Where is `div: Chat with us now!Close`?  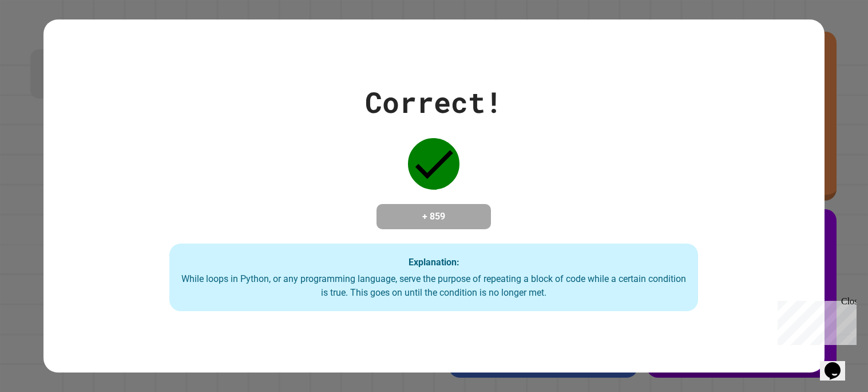
div: Chat with us now!Close is located at coordinates (42, 39).